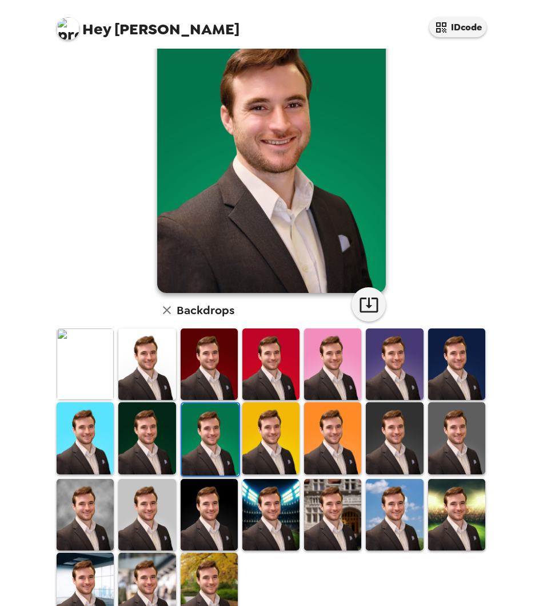 This screenshot has width=543, height=606. I want to click on h6: Backdrops, so click(205, 310).